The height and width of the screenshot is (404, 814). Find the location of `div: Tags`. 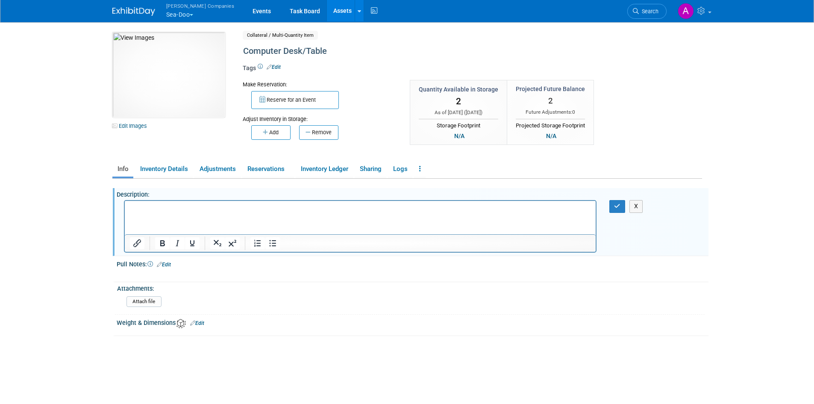

div: Tags is located at coordinates (437, 71).